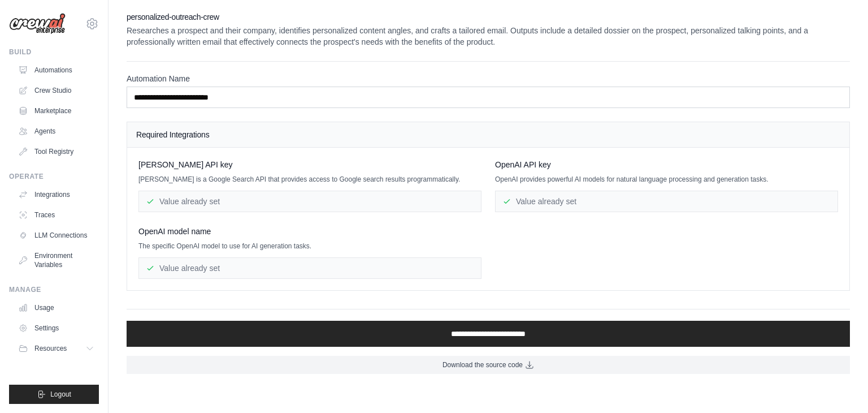 This screenshot has width=868, height=413. Describe the element at coordinates (56, 235) in the screenshot. I see `a: LLM Connections` at that location.